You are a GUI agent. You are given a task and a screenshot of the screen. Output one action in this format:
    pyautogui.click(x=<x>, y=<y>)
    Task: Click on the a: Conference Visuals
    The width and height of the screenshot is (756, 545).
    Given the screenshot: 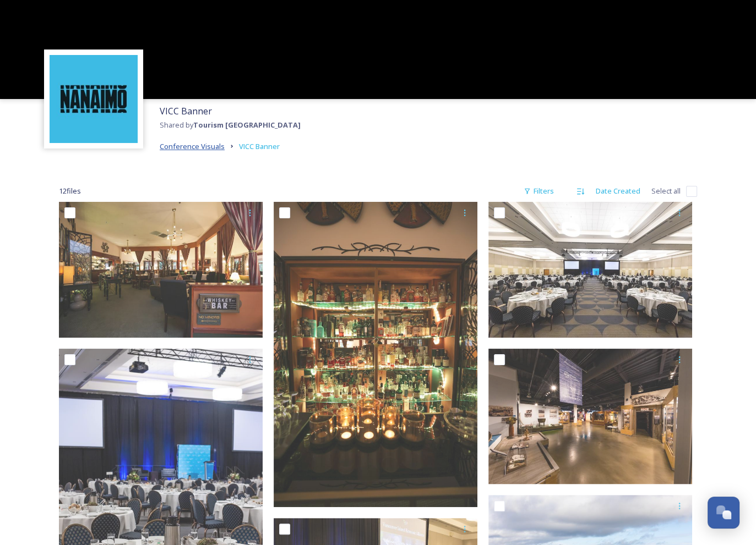 What is the action you would take?
    pyautogui.click(x=192, y=147)
    